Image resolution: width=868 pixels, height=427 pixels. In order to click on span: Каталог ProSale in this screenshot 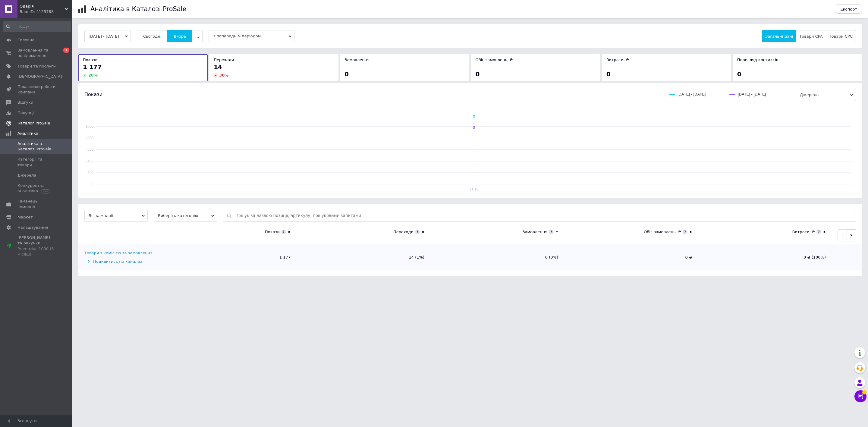, I will do `click(34, 124)`.